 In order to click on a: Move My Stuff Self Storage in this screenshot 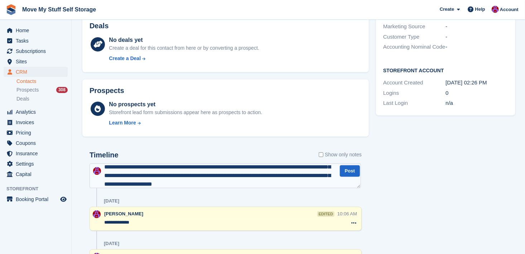, I will do `click(59, 9)`.